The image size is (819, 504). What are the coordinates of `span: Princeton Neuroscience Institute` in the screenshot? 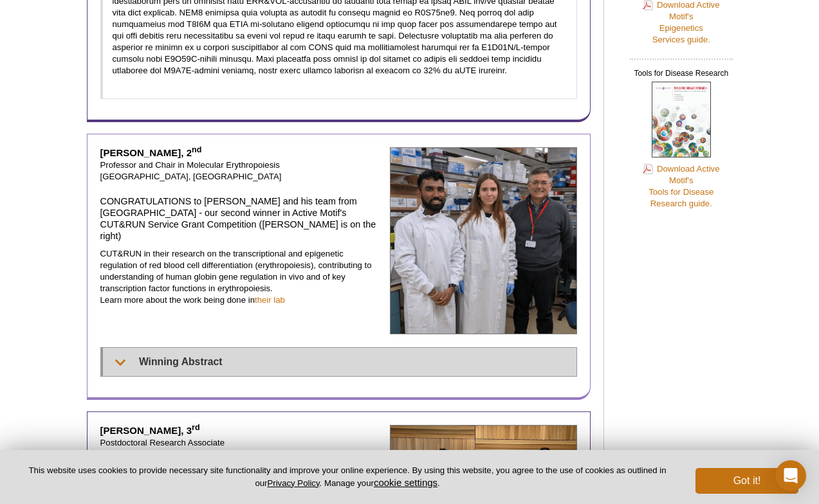 It's located at (161, 454).